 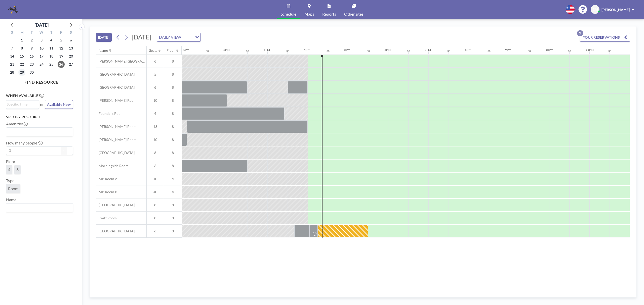 I want to click on label: Name, so click(x=11, y=200).